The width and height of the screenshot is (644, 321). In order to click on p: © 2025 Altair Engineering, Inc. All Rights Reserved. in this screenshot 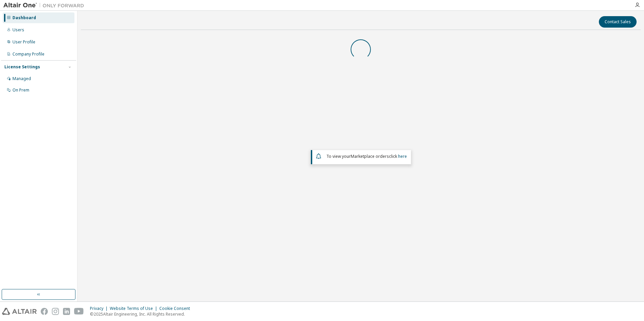, I will do `click(142, 314)`.